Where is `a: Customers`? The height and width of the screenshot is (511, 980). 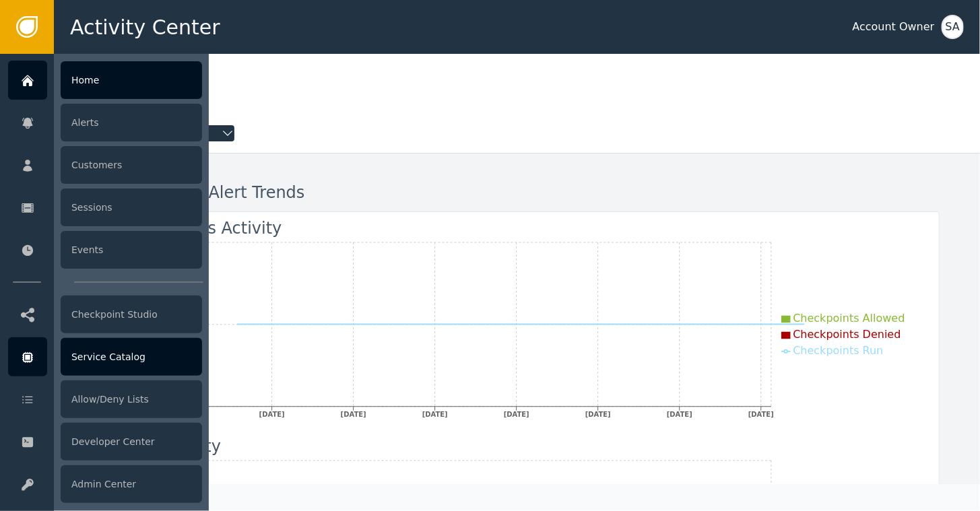 a: Customers is located at coordinates (105, 165).